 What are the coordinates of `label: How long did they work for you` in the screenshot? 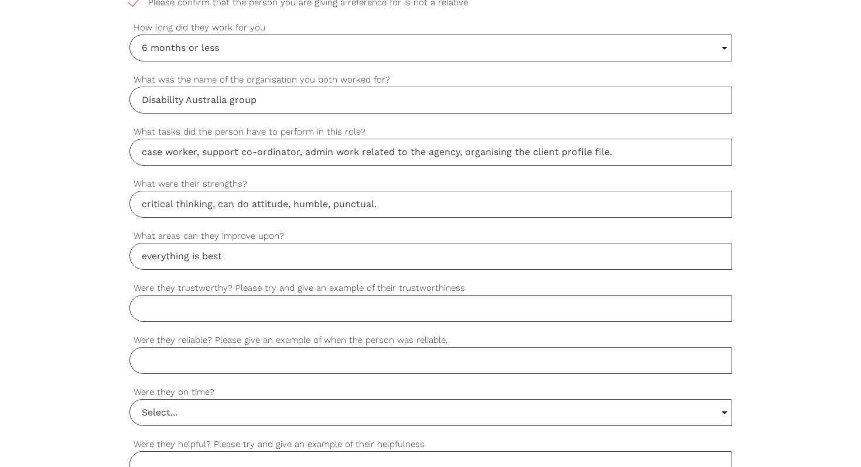 It's located at (431, 28).